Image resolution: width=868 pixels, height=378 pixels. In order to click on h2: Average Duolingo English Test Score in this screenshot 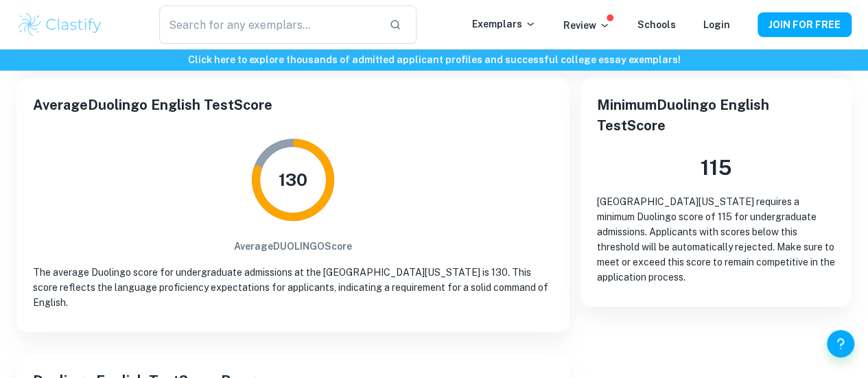, I will do `click(293, 105)`.